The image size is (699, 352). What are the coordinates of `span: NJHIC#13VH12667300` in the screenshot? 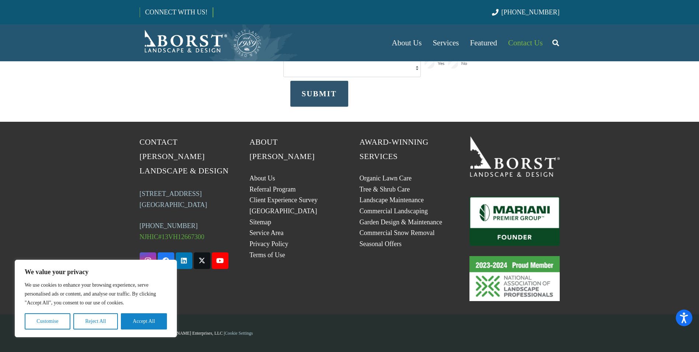 It's located at (172, 237).